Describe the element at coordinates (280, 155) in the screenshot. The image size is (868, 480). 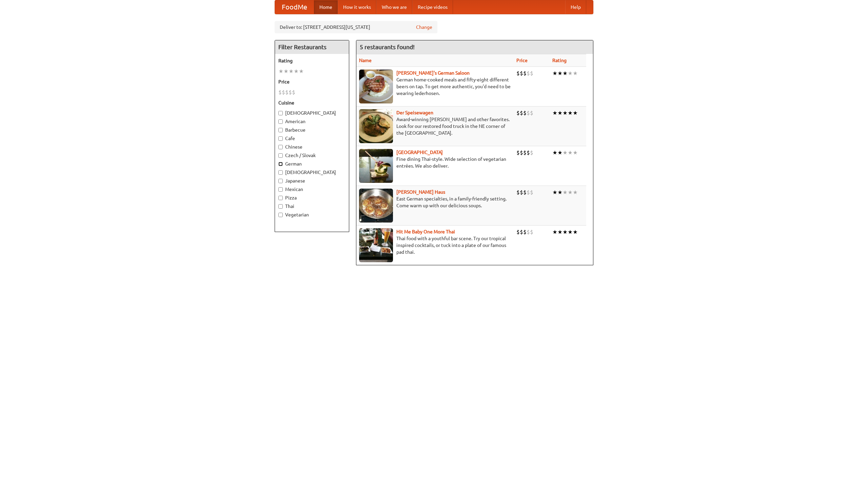
I see `input: Czech / Slovak` at that location.